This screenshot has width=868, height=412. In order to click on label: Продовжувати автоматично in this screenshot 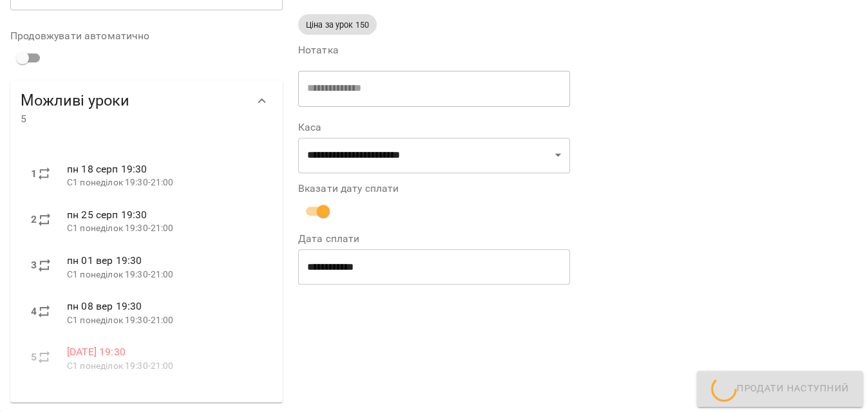, I will do `click(146, 36)`.